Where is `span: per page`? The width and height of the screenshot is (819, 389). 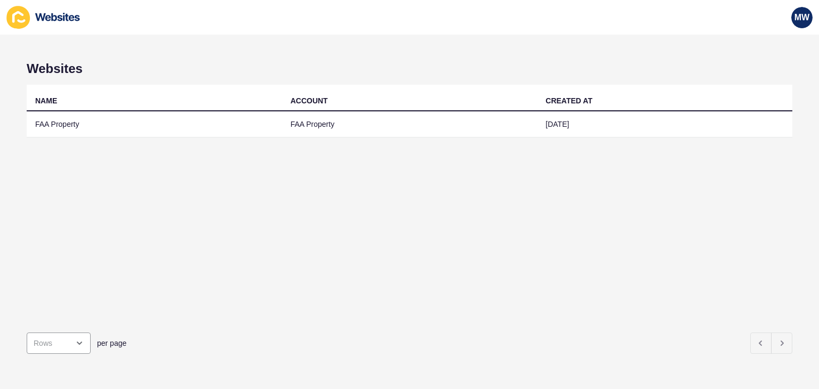
span: per page is located at coordinates (111, 343).